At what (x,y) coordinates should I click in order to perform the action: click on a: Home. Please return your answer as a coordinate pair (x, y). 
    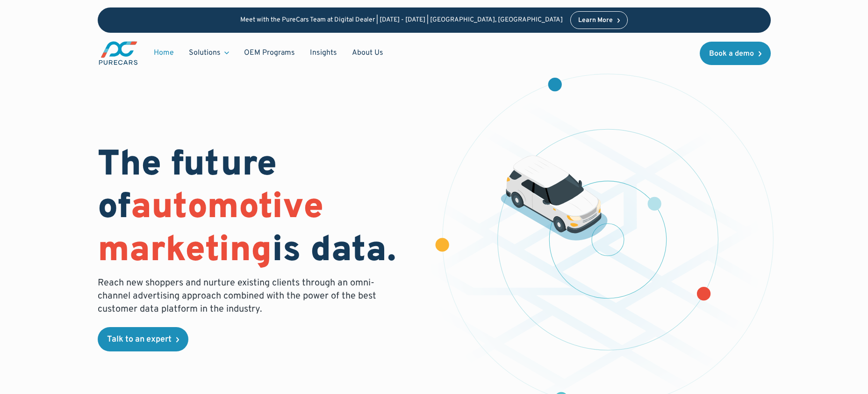
    Looking at the image, I should click on (164, 52).